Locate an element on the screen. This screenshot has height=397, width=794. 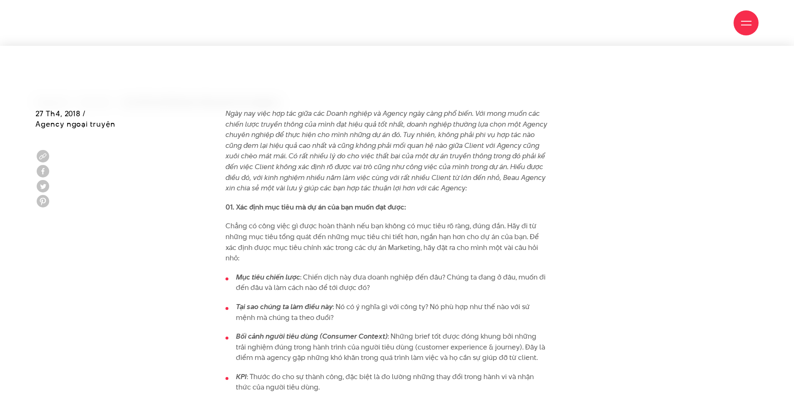
li: : Nó có ý nghĩa gì với công ty? Nó phù hợp như thế nào với sứ mệnh mà chúng ta theo đuổi? is located at coordinates (386, 312).